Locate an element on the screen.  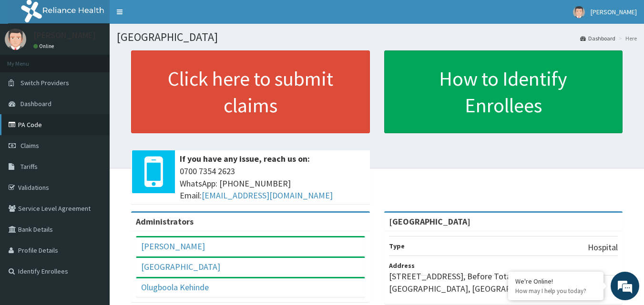
b: Administrators is located at coordinates (164, 221).